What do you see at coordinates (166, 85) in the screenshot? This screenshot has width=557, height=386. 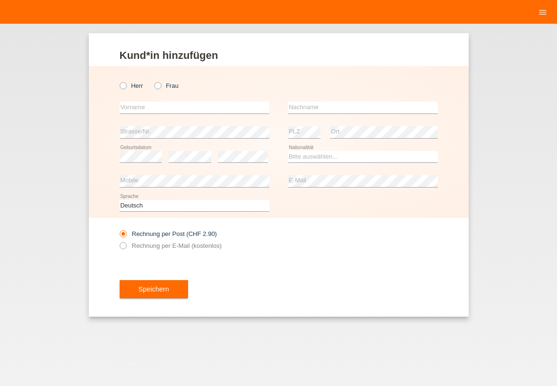 I see `label: Frau` at bounding box center [166, 85].